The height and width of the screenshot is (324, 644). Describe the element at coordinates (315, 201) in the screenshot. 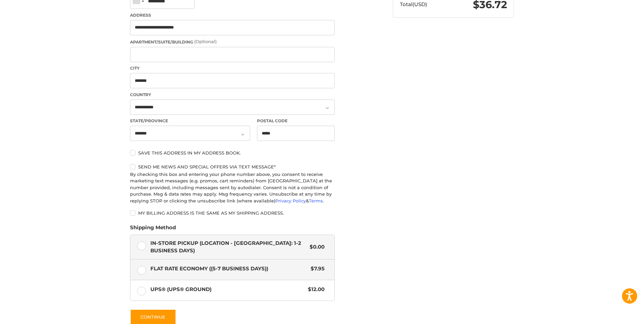

I see `a: Terms` at that location.